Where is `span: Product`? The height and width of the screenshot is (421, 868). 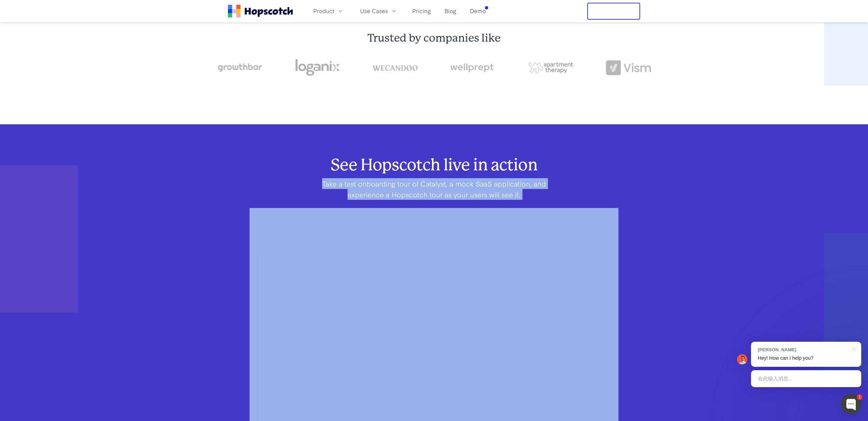 span: Product is located at coordinates (324, 11).